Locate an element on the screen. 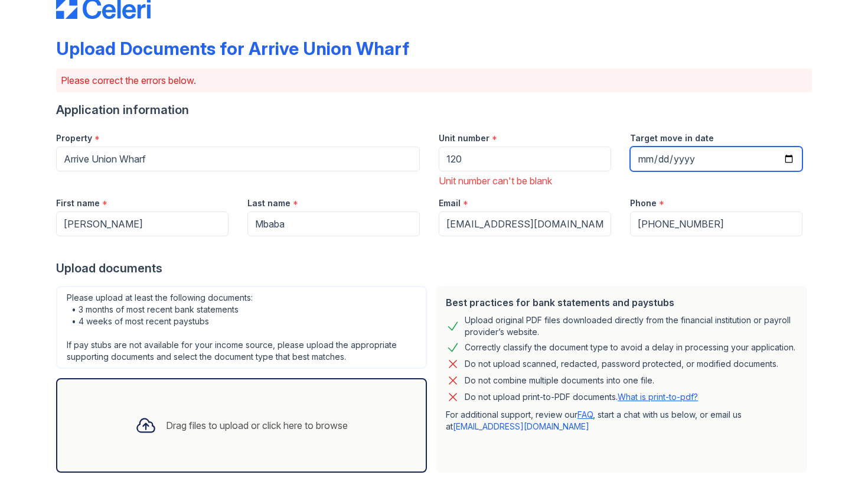 Image resolution: width=868 pixels, height=491 pixels. div: Drag files to upload or click here to browse is located at coordinates (257, 426).